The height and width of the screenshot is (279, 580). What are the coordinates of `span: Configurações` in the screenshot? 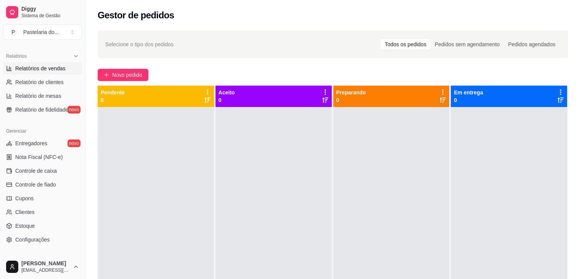 It's located at (32, 239).